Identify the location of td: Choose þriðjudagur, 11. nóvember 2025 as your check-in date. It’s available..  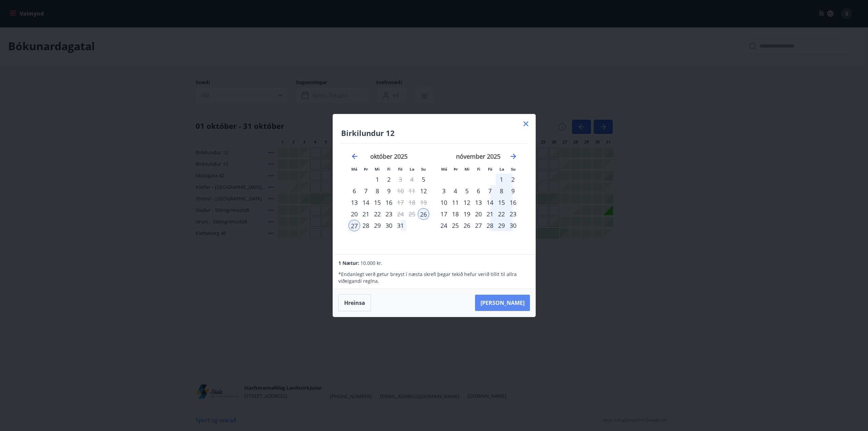
(455, 202).